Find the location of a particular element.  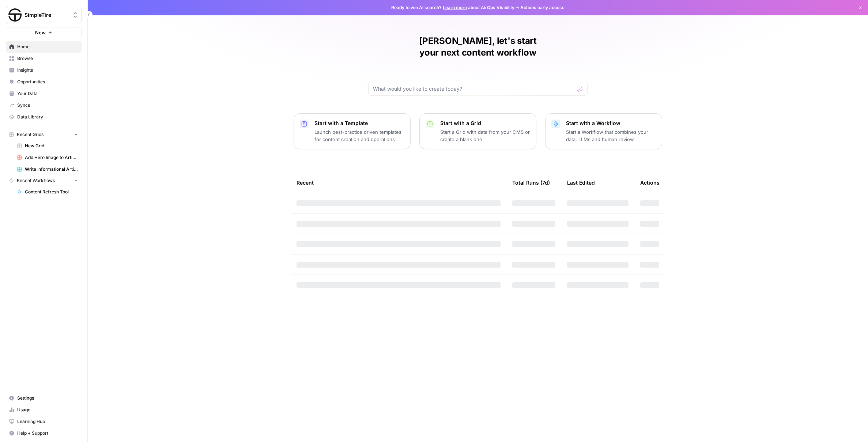

a: Your Data is located at coordinates (44, 94).